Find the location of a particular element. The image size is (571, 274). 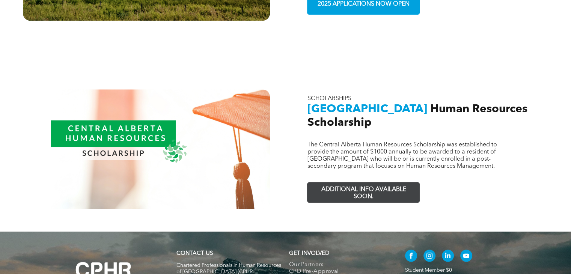

a: facebook is located at coordinates (411, 256).